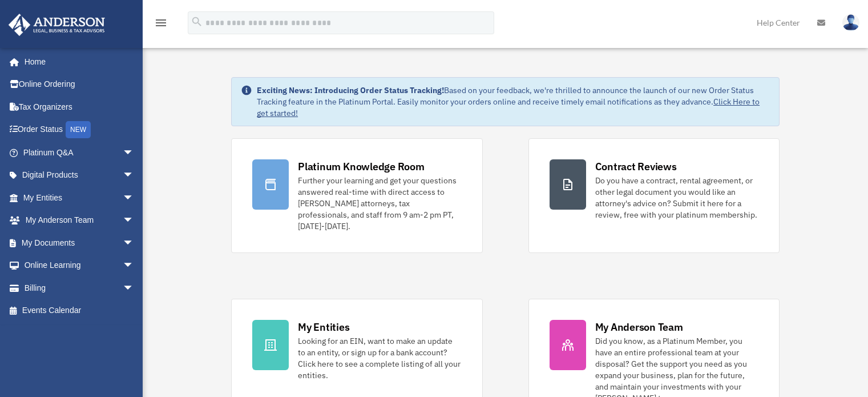 The height and width of the screenshot is (397, 868). Describe the element at coordinates (851, 22) in the screenshot. I see `img: User Pic` at that location.